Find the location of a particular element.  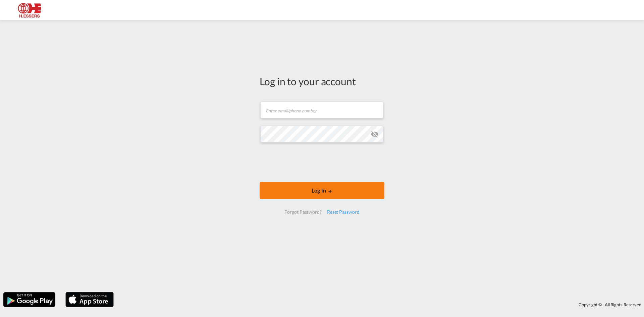

div: Log in to your account is located at coordinates (322, 81).